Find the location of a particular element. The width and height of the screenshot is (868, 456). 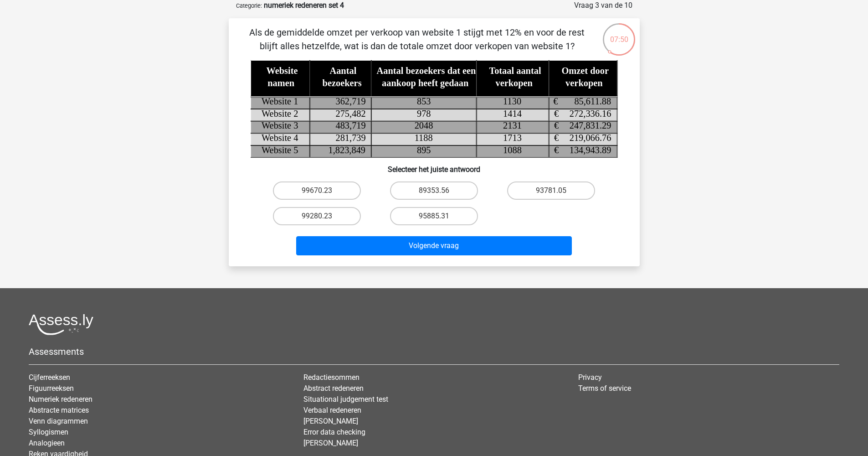

small: Categorie: is located at coordinates (249, 6).